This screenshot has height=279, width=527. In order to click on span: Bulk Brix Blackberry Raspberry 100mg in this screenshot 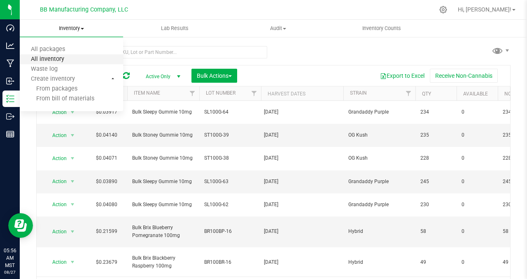, I will do `click(163, 262)`.